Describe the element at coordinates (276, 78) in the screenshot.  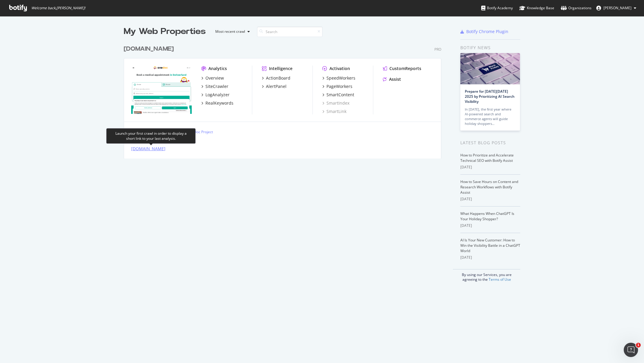
I see `a: ActionBoard` at that location.